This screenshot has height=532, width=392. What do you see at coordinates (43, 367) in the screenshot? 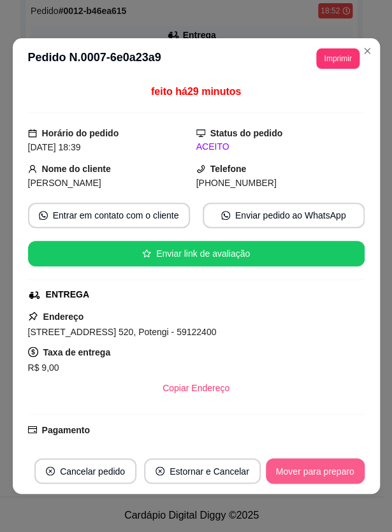
I see `span: R$ 9,00` at bounding box center [43, 367].